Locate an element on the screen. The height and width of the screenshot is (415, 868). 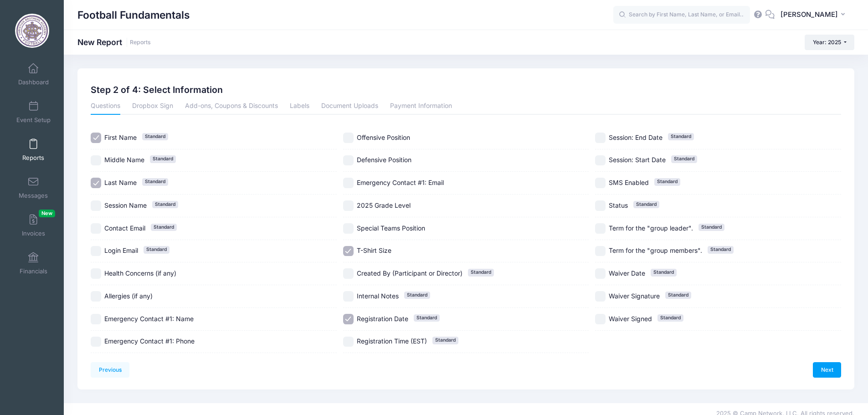
a: Questions is located at coordinates (105, 106).